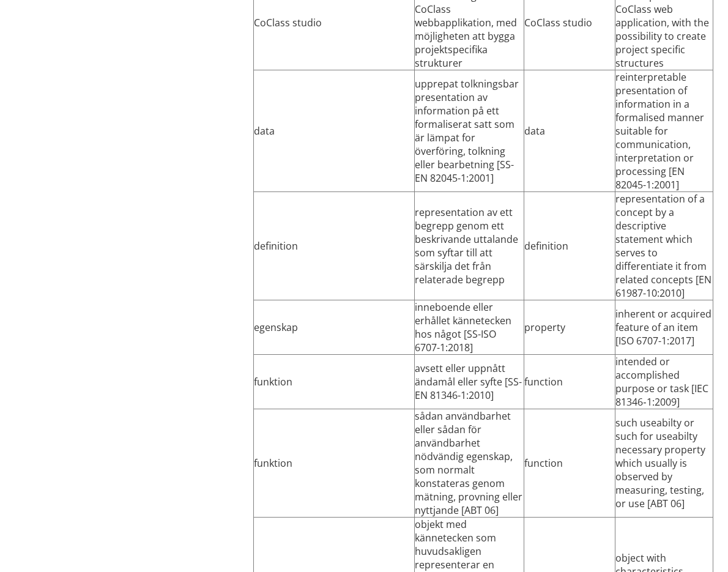  What do you see at coordinates (569, 327) in the screenshot?
I see `td: property` at bounding box center [569, 327].